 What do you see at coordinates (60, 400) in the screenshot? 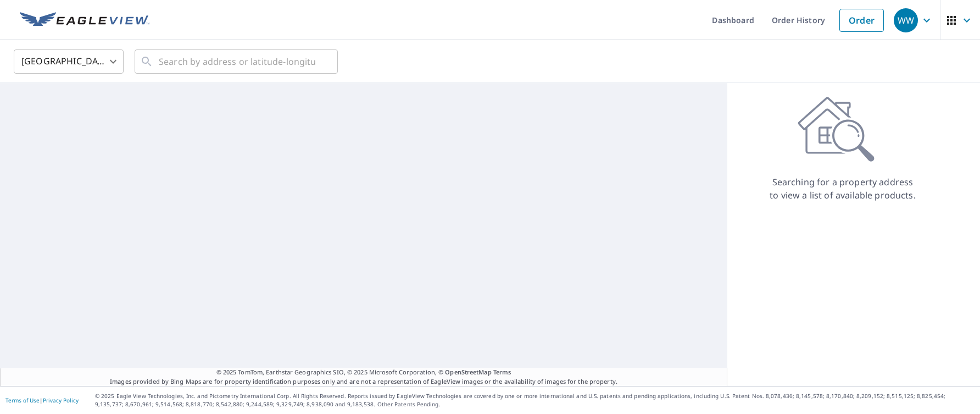
I see `a: Privacy Policy` at bounding box center [60, 400].